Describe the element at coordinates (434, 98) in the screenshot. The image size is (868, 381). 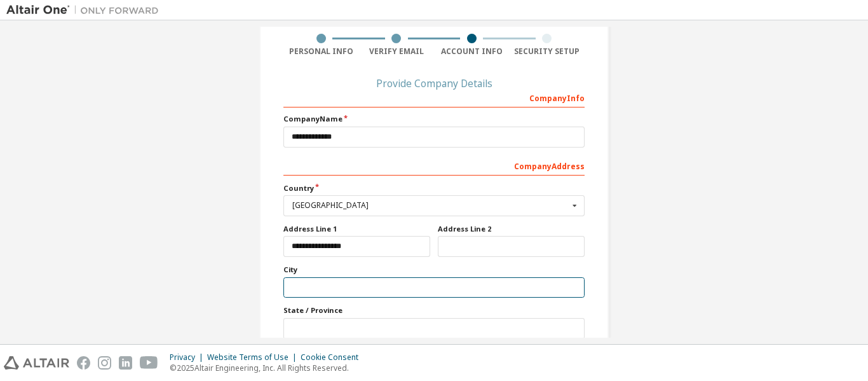
I see `div: Company Info` at that location.